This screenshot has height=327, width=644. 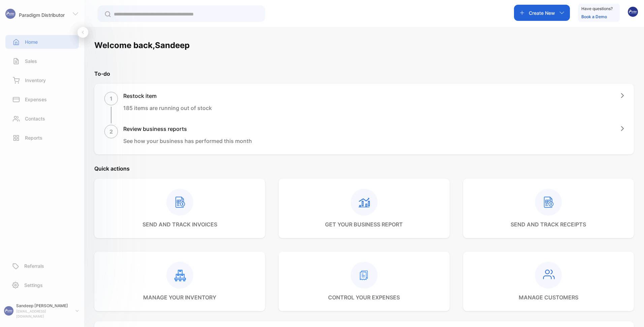 I want to click on p: send and track receipts, so click(x=548, y=224).